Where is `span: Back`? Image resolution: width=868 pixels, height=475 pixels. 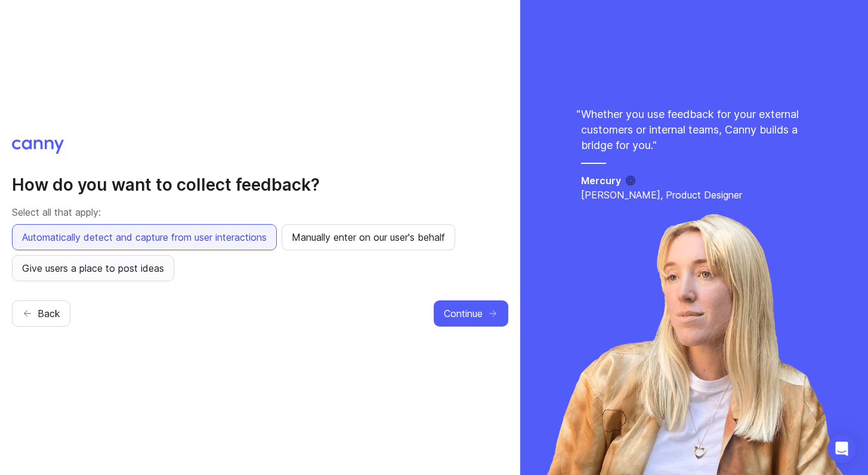
span: Back is located at coordinates (49, 314).